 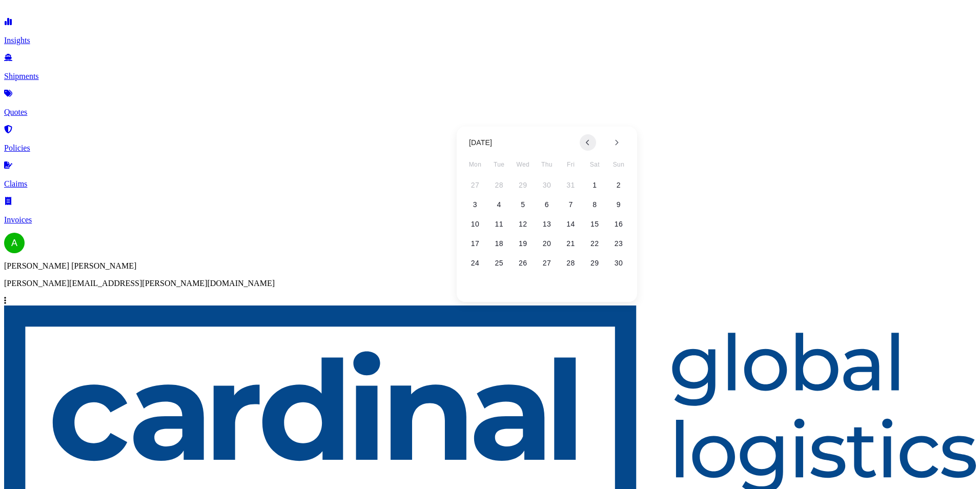 What do you see at coordinates (523, 165) in the screenshot?
I see `span: Wednesday` at bounding box center [523, 165].